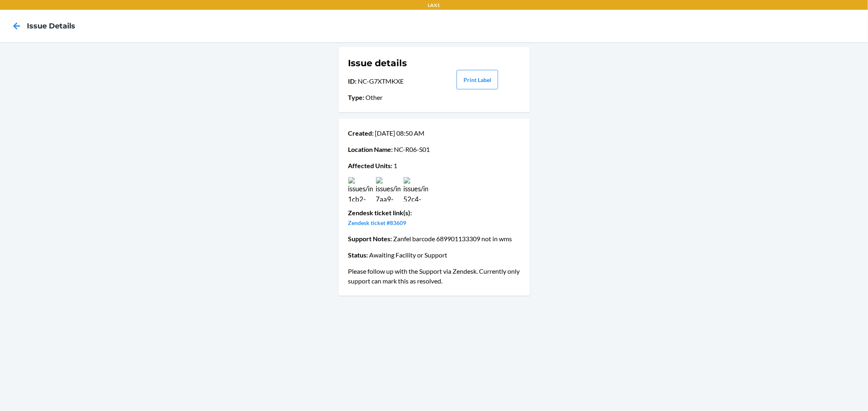 The height and width of the screenshot is (411, 868). Describe the element at coordinates (434, 166) in the screenshot. I see `p: 1` at that location.